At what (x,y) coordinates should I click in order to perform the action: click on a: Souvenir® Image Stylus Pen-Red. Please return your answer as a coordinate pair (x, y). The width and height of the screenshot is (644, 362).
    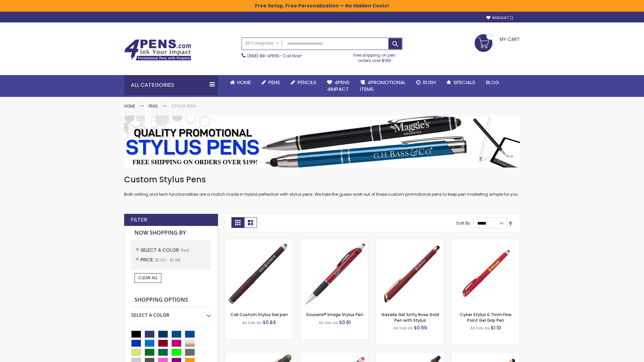
    Looking at the image, I should click on (334, 241).